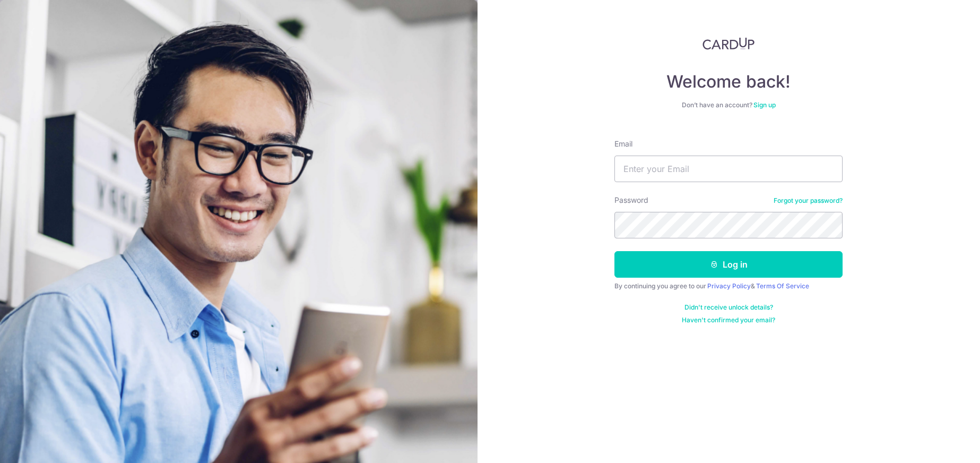 Image resolution: width=980 pixels, height=463 pixels. What do you see at coordinates (729, 307) in the screenshot?
I see `a: Didn't receive unlock details?` at bounding box center [729, 307].